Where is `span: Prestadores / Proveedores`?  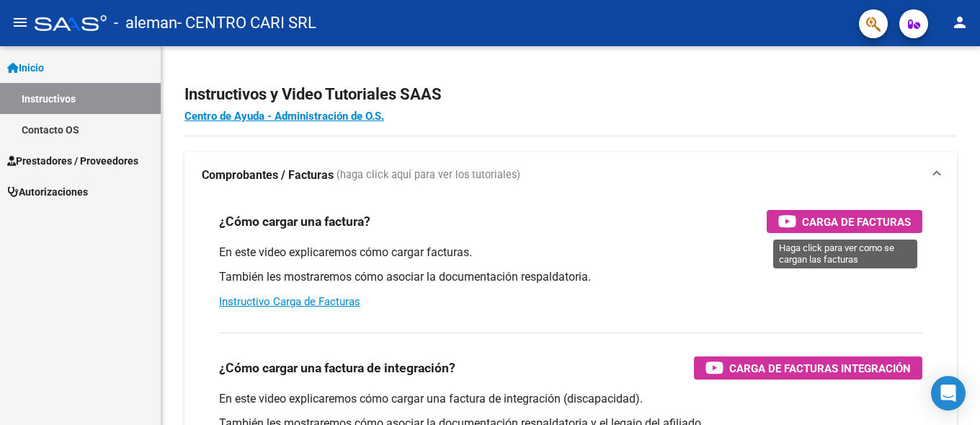 span: Prestadores / Proveedores is located at coordinates (73, 160).